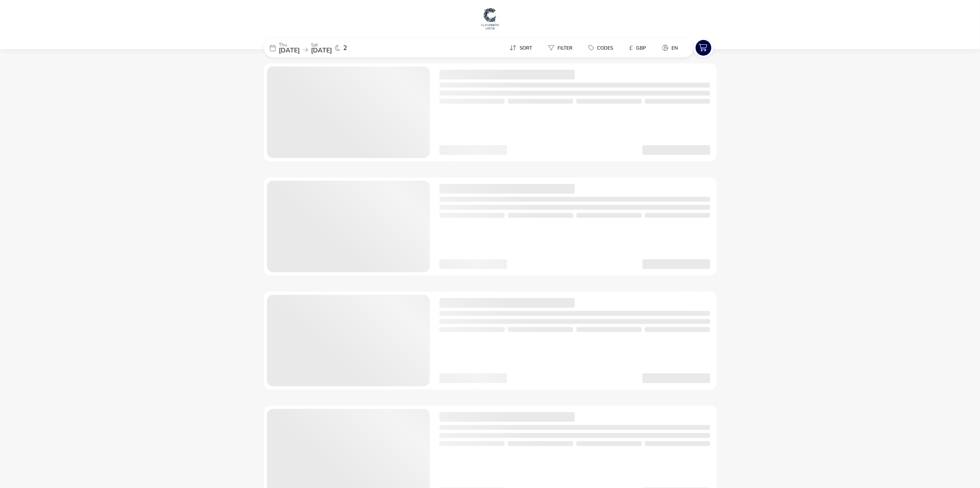  What do you see at coordinates (640, 47) in the screenshot?
I see `naf-pibe-menu-bar-item: £GBP` at bounding box center [640, 47].